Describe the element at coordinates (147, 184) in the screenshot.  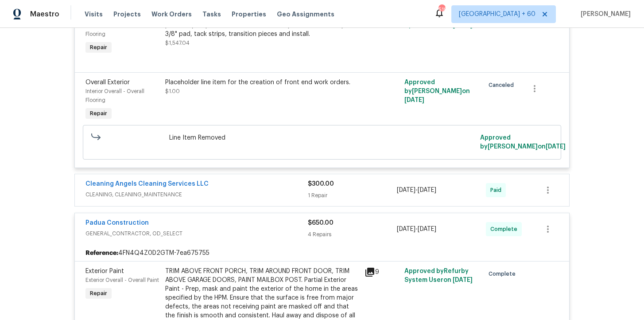
I see `a: Cleaning Angels Cleaning Services LLC` at that location.